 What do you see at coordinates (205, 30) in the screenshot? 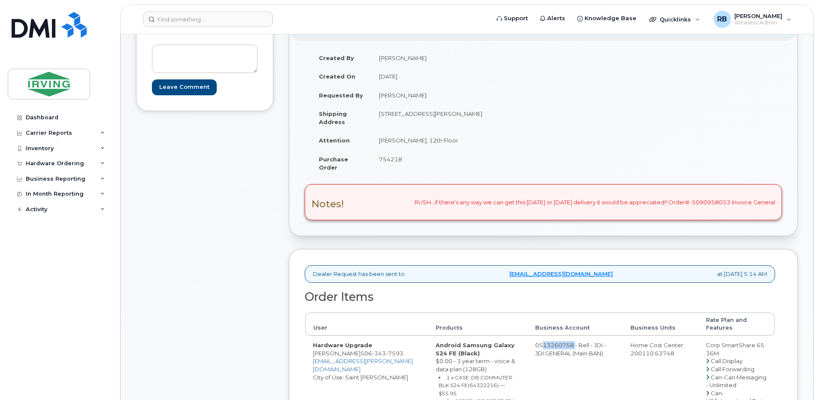
I see `h2: Comments` at bounding box center [205, 30].